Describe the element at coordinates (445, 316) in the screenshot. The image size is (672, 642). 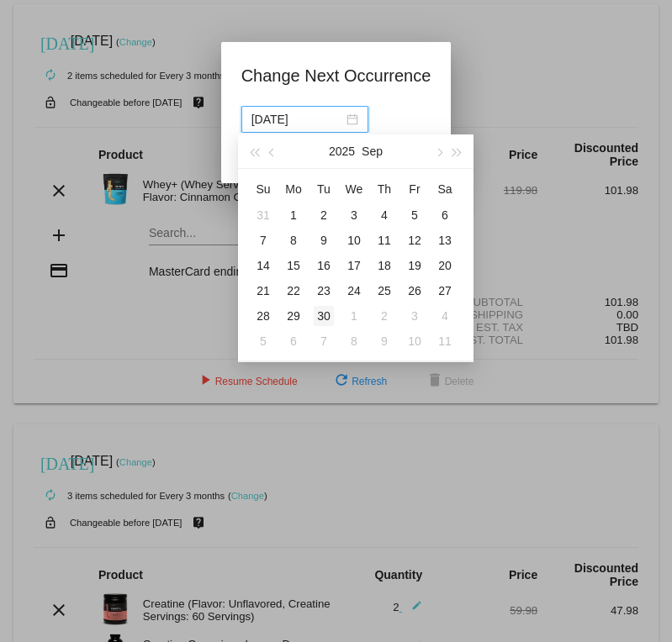
I see `td: 10/4/2025` at that location.